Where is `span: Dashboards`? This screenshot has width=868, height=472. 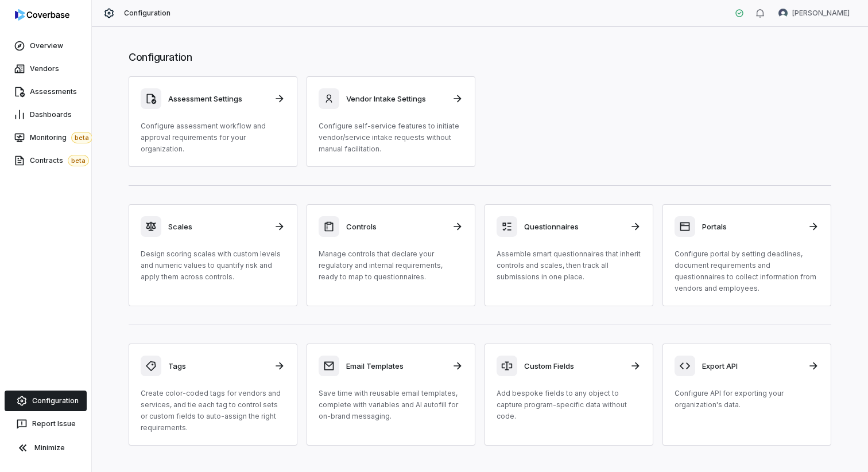
span: Dashboards is located at coordinates (51, 115).